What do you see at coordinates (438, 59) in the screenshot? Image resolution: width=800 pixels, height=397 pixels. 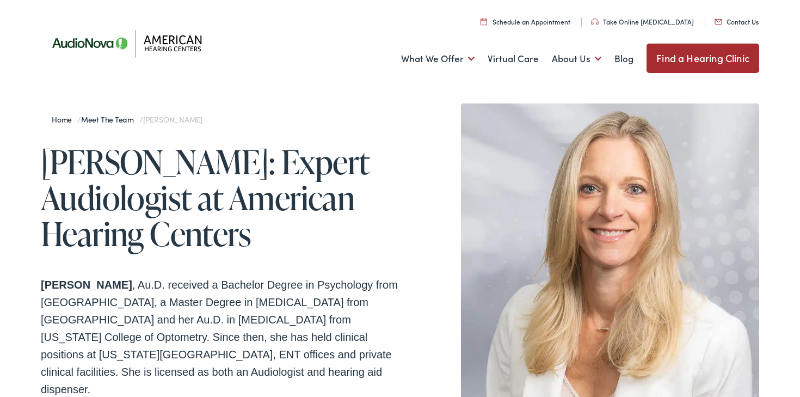 I see `a: What We Offer` at bounding box center [438, 59].